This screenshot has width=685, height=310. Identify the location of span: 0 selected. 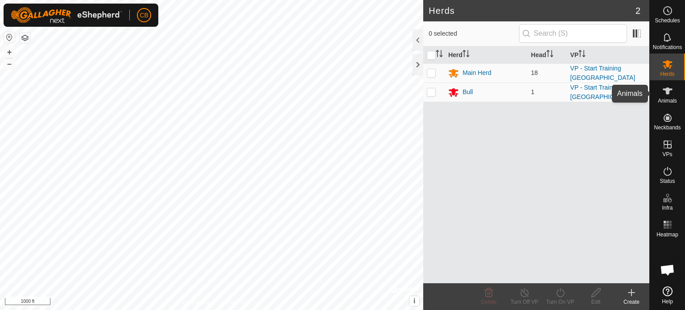
(474, 33).